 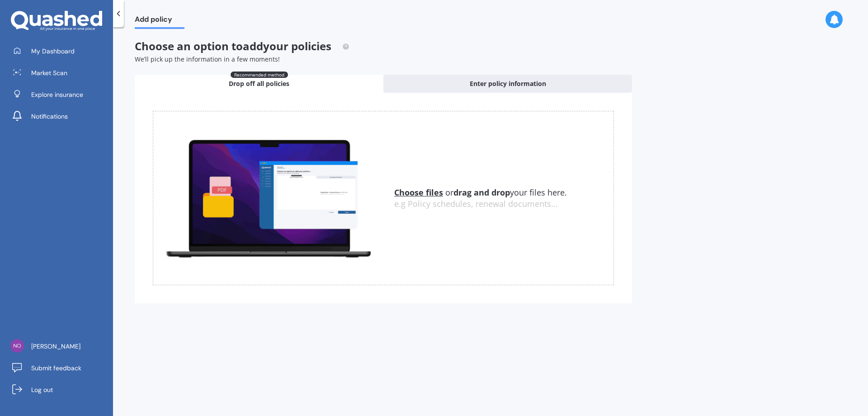 What do you see at coordinates (207, 59) in the screenshot?
I see `span: We’ll pick up the information in a few moments!` at bounding box center [207, 59].